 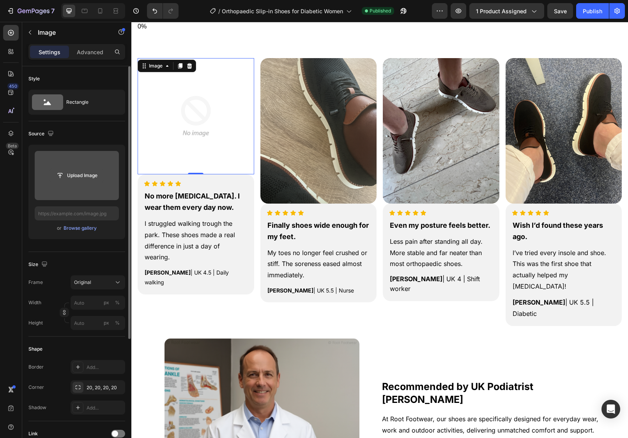 I want to click on span: | UK 4 | Shift worker, so click(x=303, y=261).